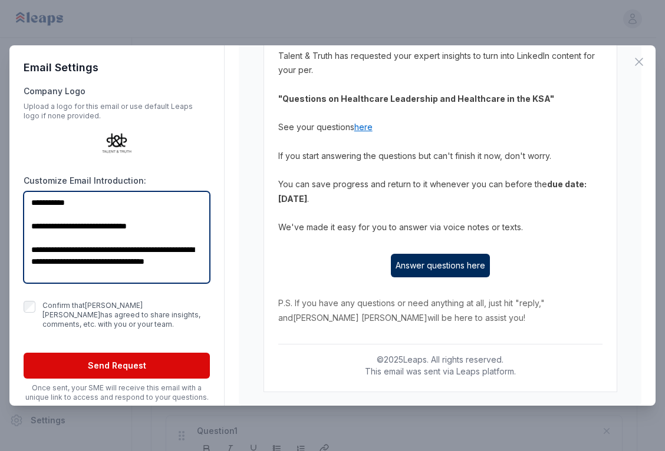 This screenshot has width=665, height=451. I want to click on p: We've made it easy for you to answer via voice notes or texts., so click(440, 228).